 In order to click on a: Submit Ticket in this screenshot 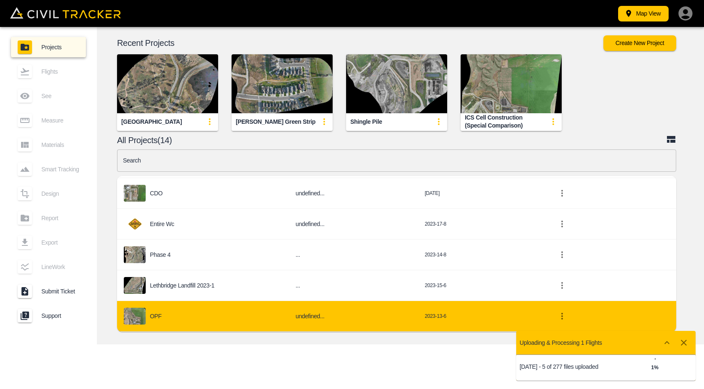, I will do `click(48, 291)`.